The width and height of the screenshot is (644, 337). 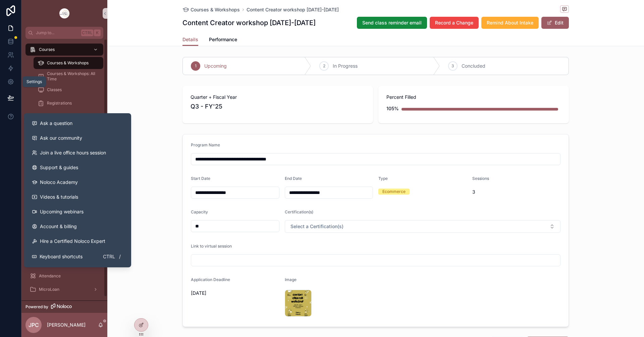 What do you see at coordinates (383, 179) in the screenshot?
I see `span: Type` at bounding box center [383, 179].